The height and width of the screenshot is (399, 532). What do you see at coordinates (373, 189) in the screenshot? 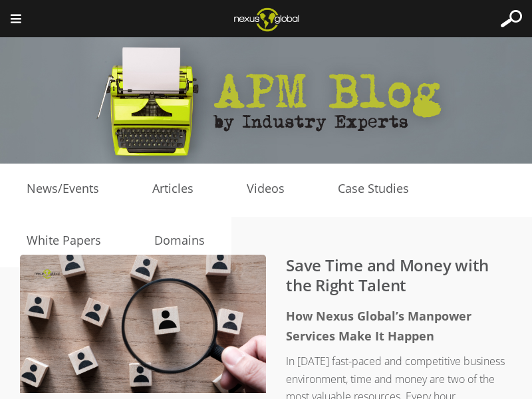
I see `a: Case Studies` at bounding box center [373, 189].